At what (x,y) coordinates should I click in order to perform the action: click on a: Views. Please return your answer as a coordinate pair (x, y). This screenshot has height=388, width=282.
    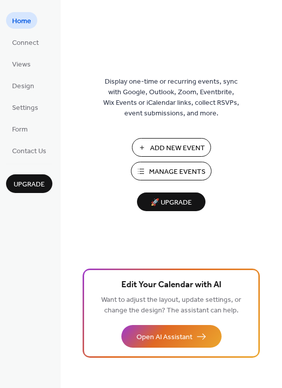
    Looking at the image, I should click on (21, 63).